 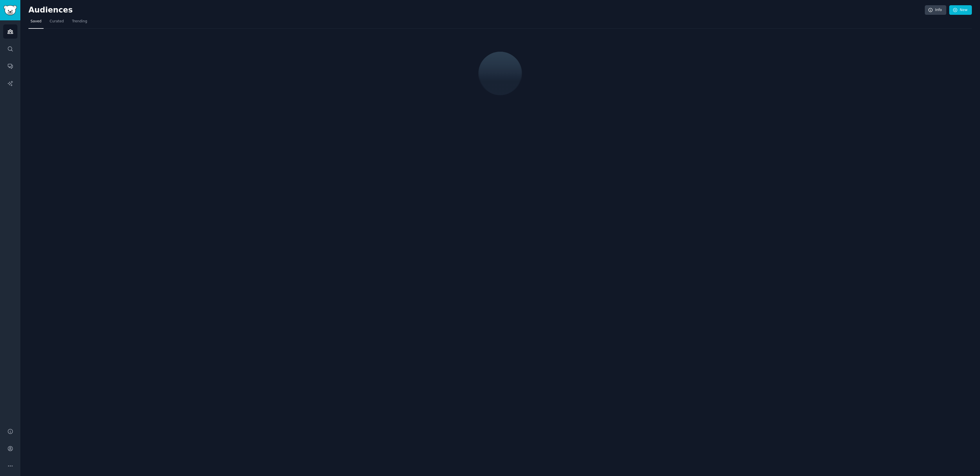 What do you see at coordinates (10, 10) in the screenshot?
I see `img: GummySearch logo` at bounding box center [10, 10].